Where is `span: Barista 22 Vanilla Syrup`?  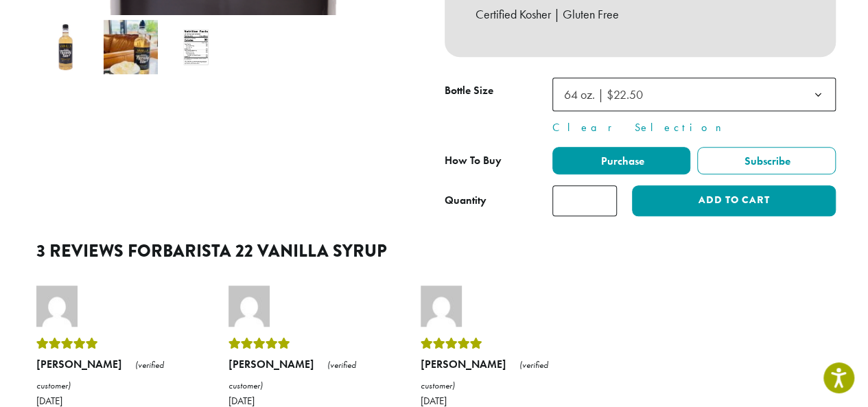
span: Barista 22 Vanilla Syrup is located at coordinates (275, 250).